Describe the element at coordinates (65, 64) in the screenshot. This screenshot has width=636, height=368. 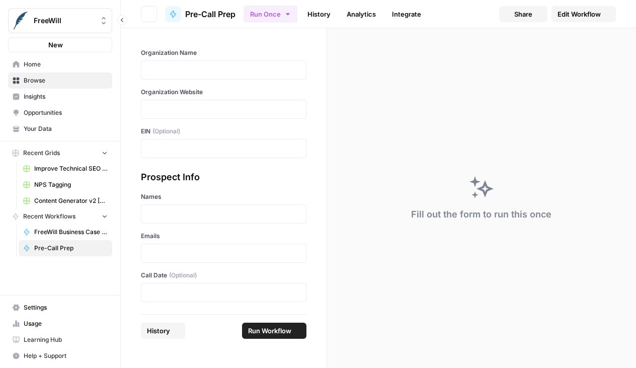
I see `span: Home` at that location.